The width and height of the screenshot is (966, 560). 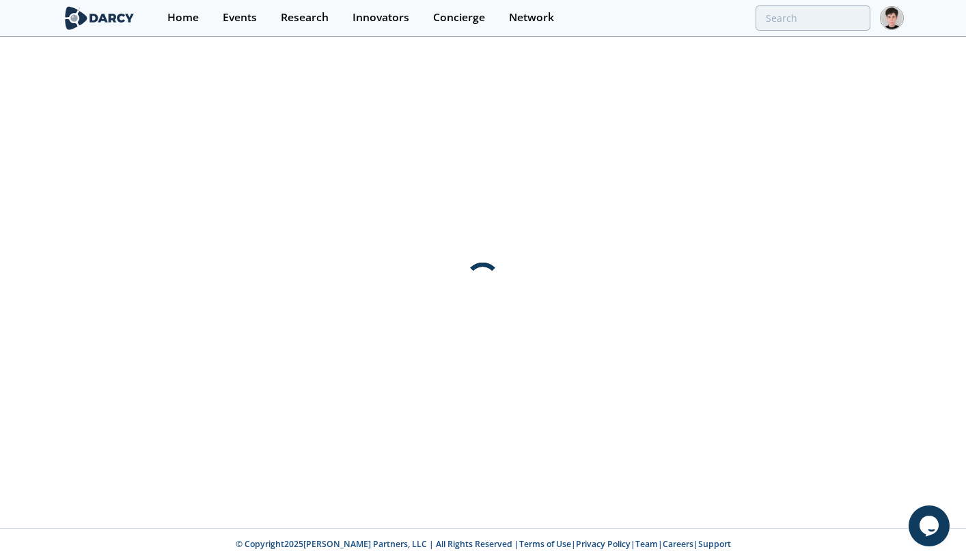 What do you see at coordinates (239, 18) in the screenshot?
I see `div: Events` at bounding box center [239, 18].